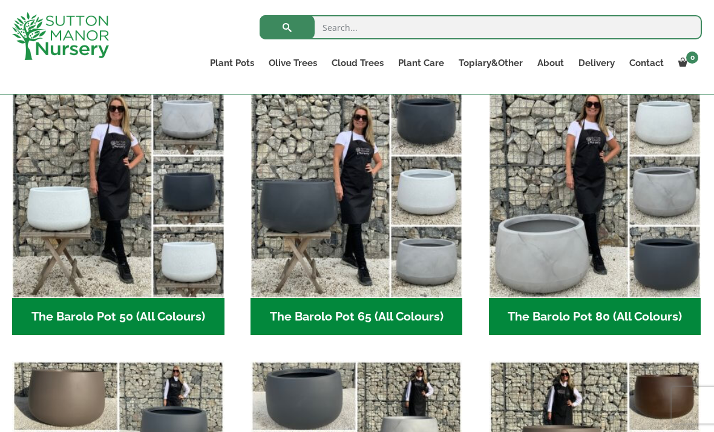  I want to click on a: Topiary&Other, so click(491, 63).